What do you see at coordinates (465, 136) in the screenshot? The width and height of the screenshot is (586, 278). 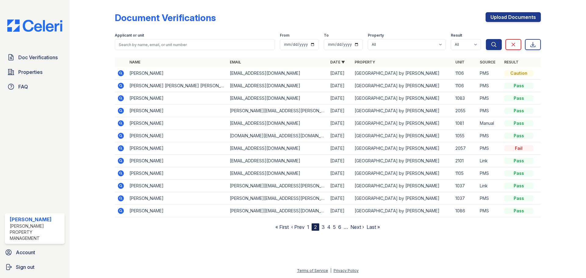 I see `td: 1055` at bounding box center [465, 136].